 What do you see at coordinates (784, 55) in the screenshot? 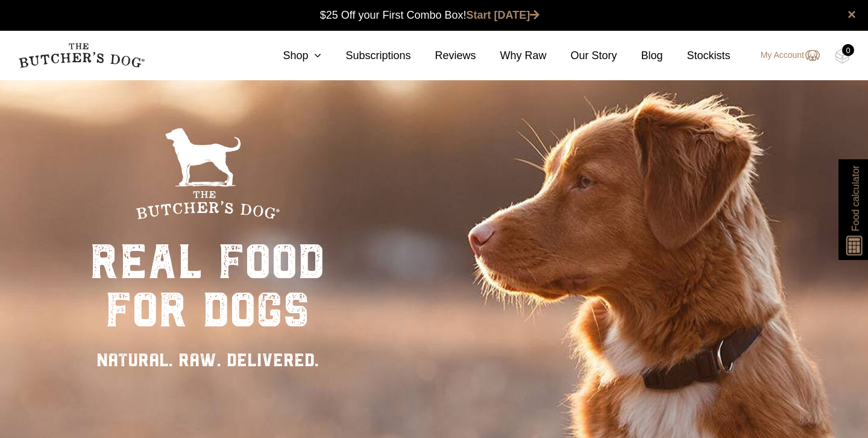
I see `a: My Account` at bounding box center [784, 55].